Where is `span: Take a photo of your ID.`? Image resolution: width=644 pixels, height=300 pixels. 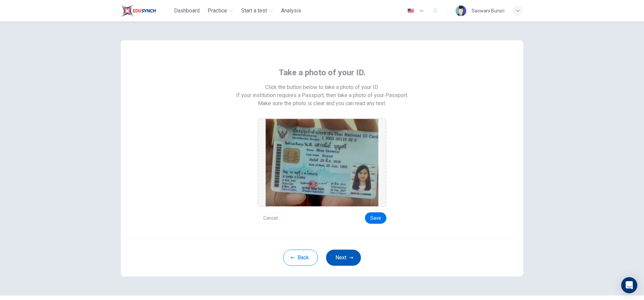 span: Take a photo of your ID. is located at coordinates (322, 72).